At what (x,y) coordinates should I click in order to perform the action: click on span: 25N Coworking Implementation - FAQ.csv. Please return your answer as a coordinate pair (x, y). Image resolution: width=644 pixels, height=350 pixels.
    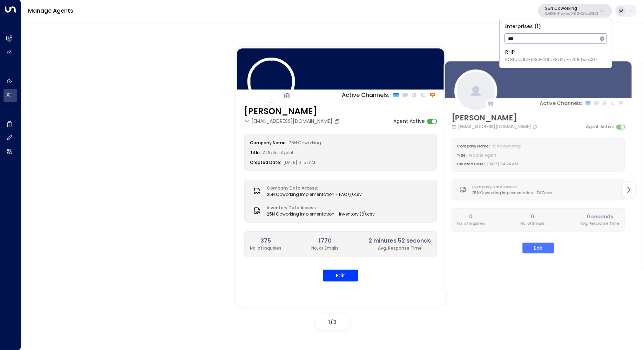
    Looking at the image, I should click on (512, 193).